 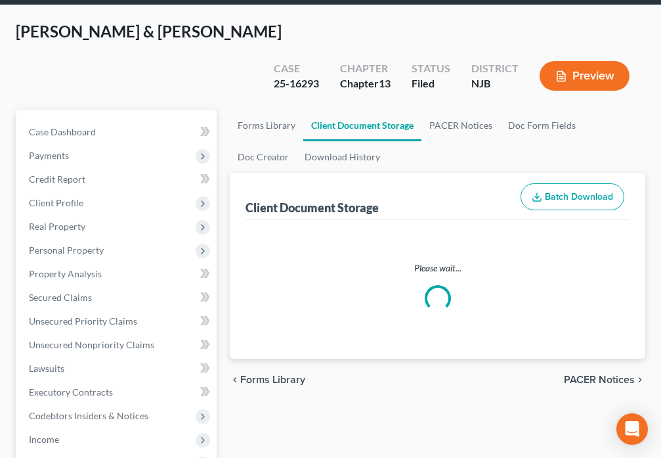 I want to click on a: Unsecured Nonpriority Claims, so click(x=118, y=345).